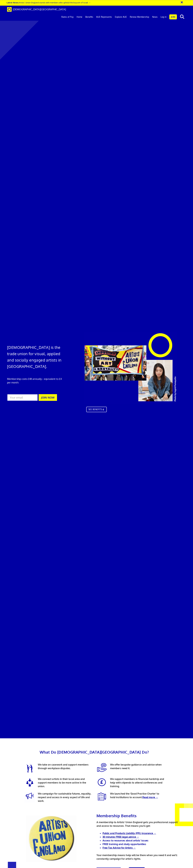  What do you see at coordinates (119, 848) in the screenshot?
I see `a: Free Tax Advice for Artists →` at bounding box center [119, 848].